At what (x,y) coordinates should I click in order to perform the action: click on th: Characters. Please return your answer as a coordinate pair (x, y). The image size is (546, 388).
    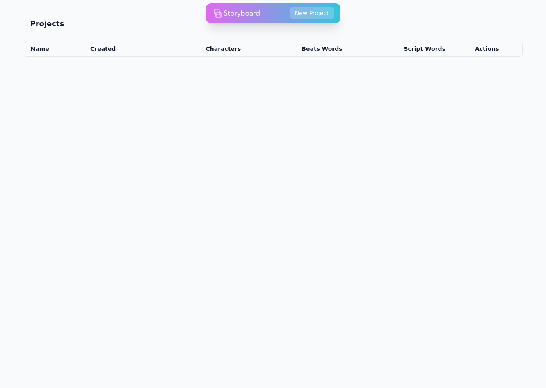
    Looking at the image, I should click on (202, 49).